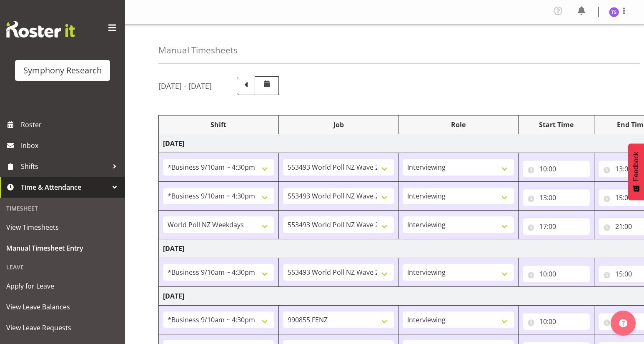 The image size is (644, 344). What do you see at coordinates (65, 187) in the screenshot?
I see `span: Time & Attendance` at bounding box center [65, 187].